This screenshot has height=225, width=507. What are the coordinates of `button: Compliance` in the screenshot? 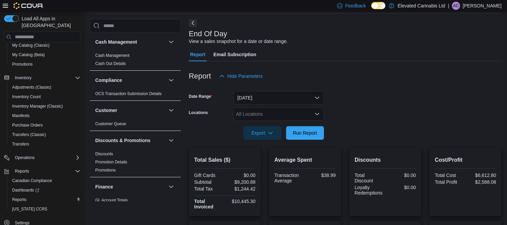 It's located at (171, 80).